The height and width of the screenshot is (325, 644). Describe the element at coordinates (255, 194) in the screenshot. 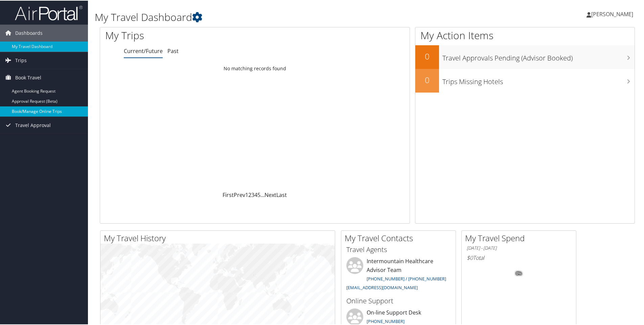

I see `a: 4` at that location.